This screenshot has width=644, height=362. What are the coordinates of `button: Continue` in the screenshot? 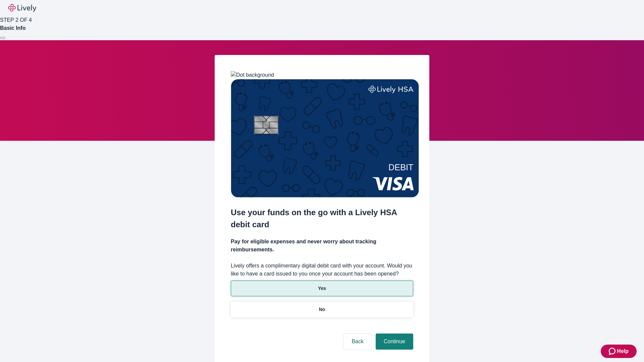 It's located at (395, 341).